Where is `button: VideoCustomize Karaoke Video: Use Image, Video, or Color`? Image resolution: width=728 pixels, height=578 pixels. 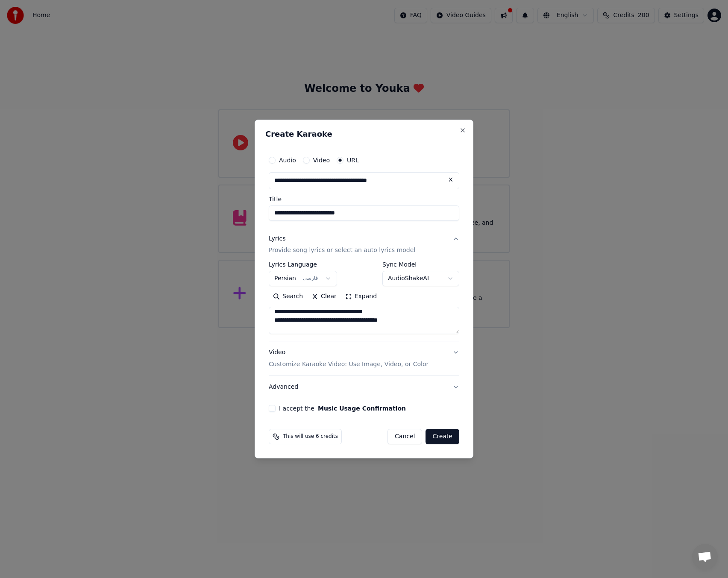
button: VideoCustomize Karaoke Video: Use Image, Video, or Color is located at coordinates (364, 359).